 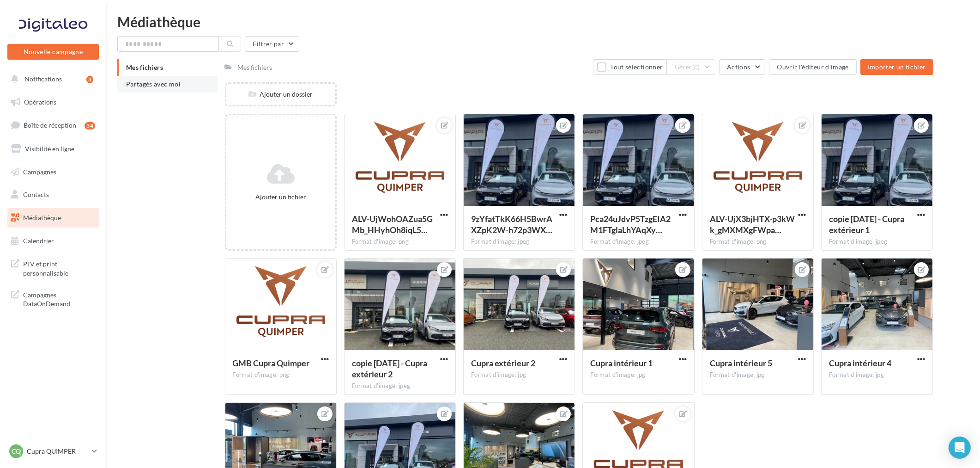 What do you see at coordinates (281, 197) in the screenshot?
I see `div: Ajouter un fichier` at bounding box center [281, 197].